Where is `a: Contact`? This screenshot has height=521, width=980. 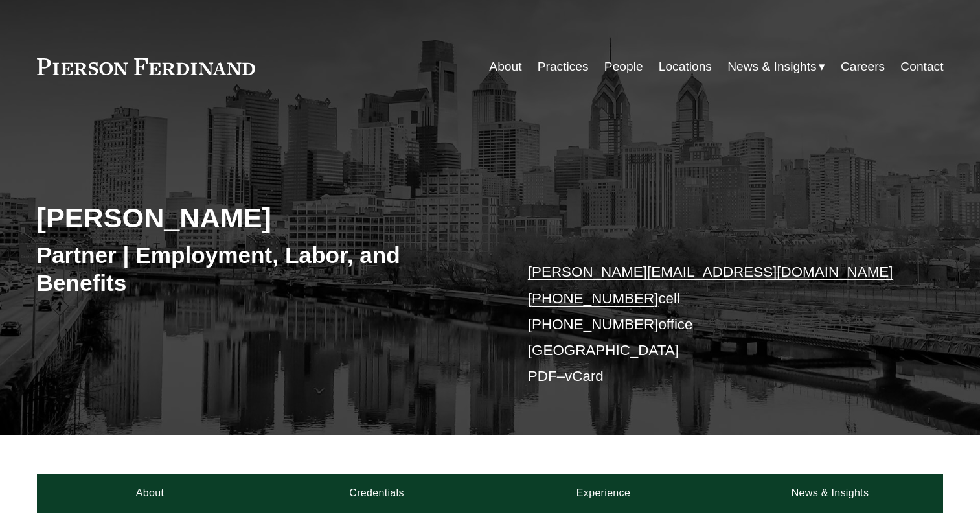 a: Contact is located at coordinates (921, 67).